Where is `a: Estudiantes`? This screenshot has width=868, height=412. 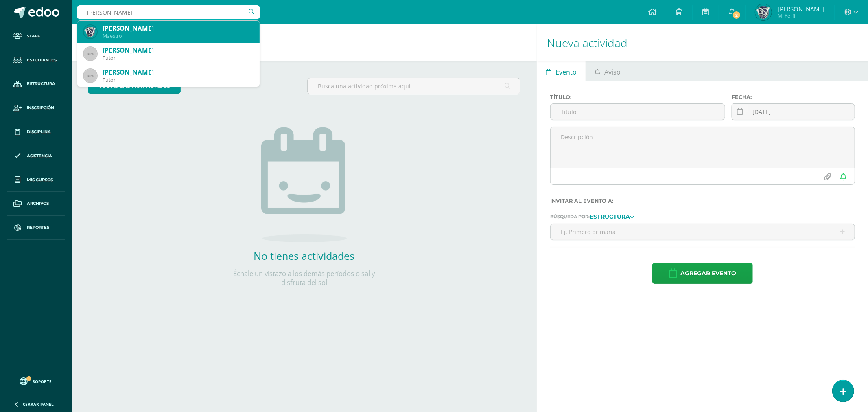
a: Estudiantes is located at coordinates (36, 61).